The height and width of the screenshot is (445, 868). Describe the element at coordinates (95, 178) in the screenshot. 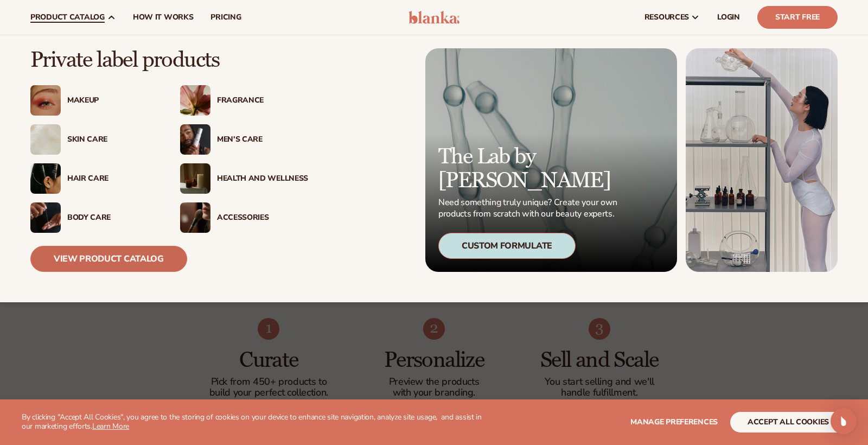

I see `a: Female hair pulled back with clips. Hair Care` at that location.